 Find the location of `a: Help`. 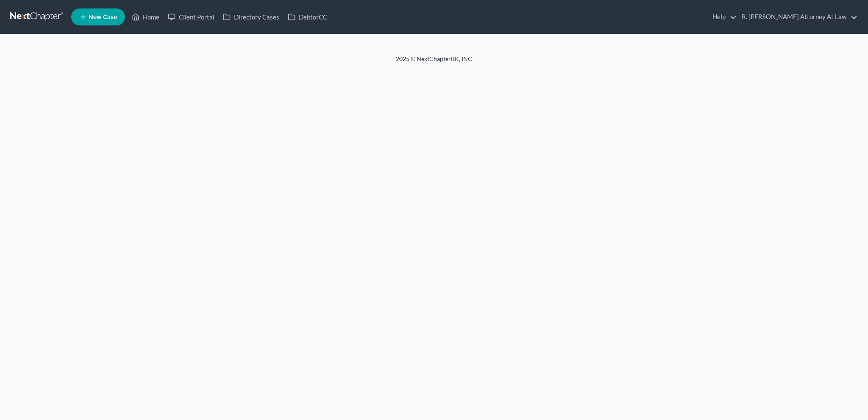

a: Help is located at coordinates (722, 17).